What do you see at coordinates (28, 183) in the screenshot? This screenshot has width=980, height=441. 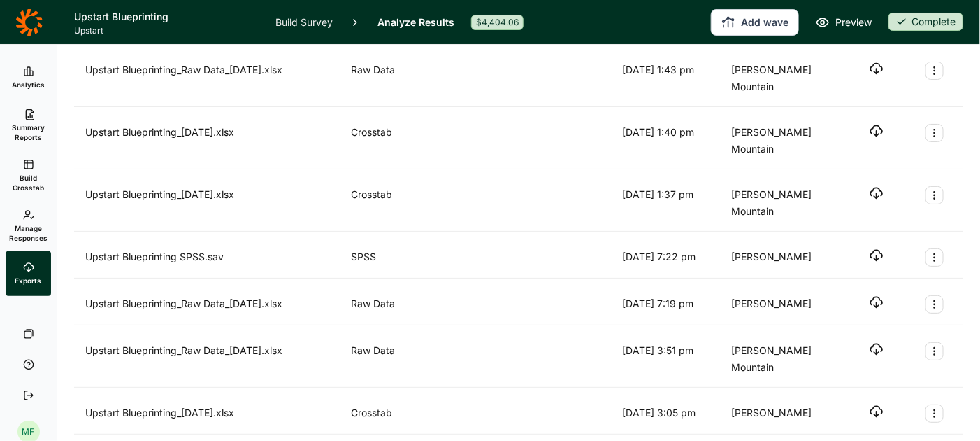 I see `span: Build Crosstab` at bounding box center [28, 183].